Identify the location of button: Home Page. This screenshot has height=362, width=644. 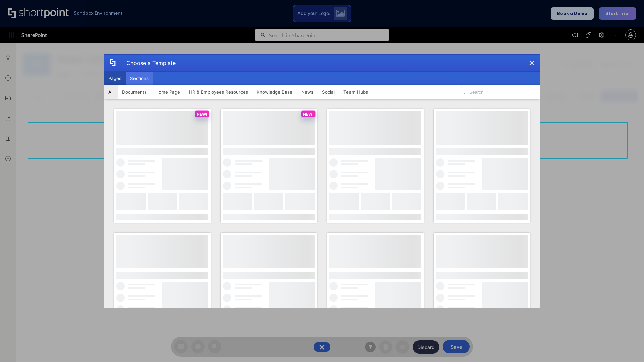
(168, 92).